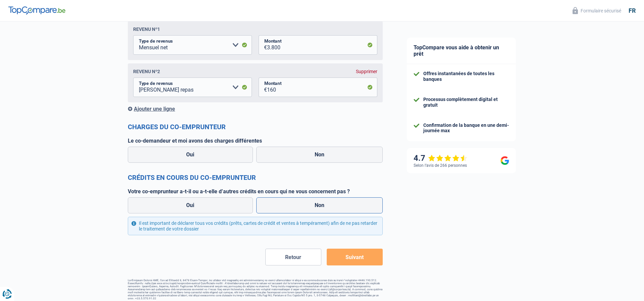 This screenshot has height=301, width=644. I want to click on h2: Charges du co-emprunteur, so click(255, 127).